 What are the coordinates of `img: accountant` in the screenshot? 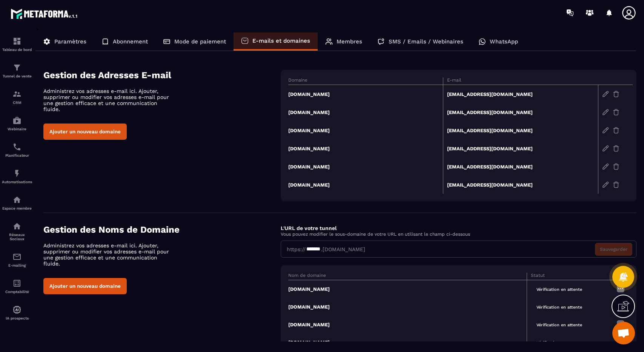 It's located at (17, 283).